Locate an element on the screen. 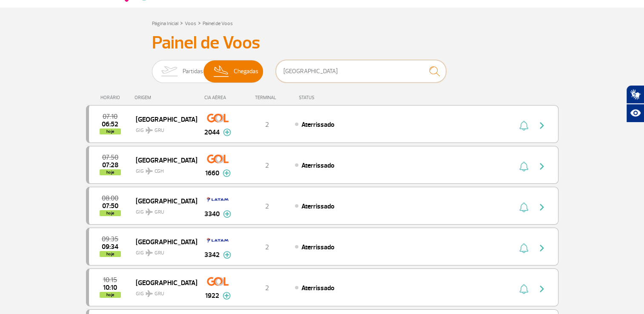 The width and height of the screenshot is (644, 314). span: 2025-09-28 10:15:00 is located at coordinates (110, 280).